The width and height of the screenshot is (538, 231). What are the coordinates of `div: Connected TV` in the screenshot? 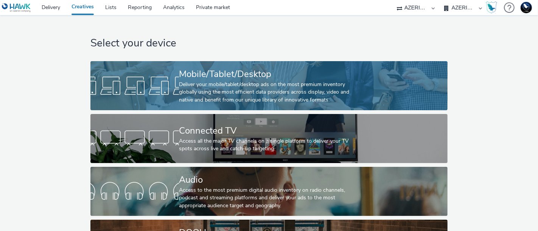 It's located at (267, 131).